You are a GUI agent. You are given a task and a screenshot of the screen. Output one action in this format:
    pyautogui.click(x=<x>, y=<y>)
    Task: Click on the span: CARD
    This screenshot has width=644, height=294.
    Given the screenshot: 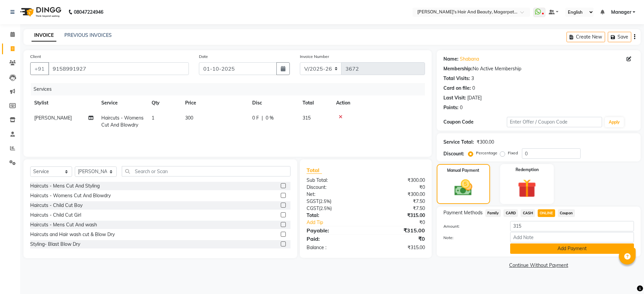 What is the action you would take?
    pyautogui.click(x=511, y=213)
    